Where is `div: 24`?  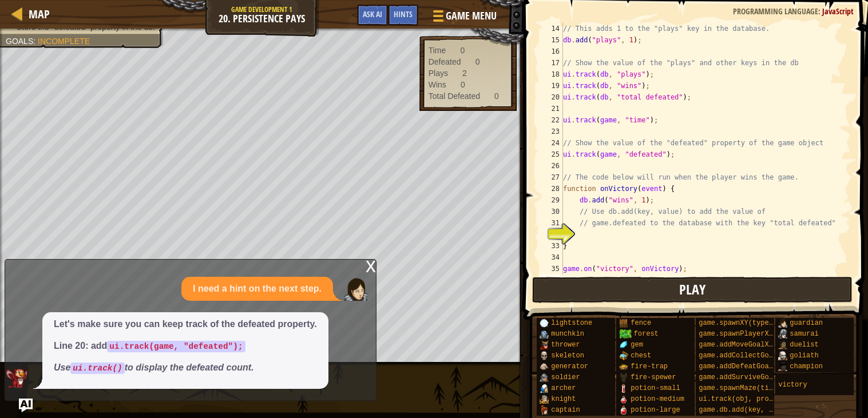 div: 24 is located at coordinates (551, 143).